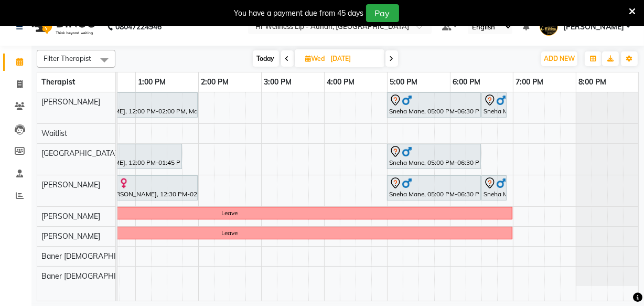  I want to click on a: 3:00 PM, so click(278, 82).